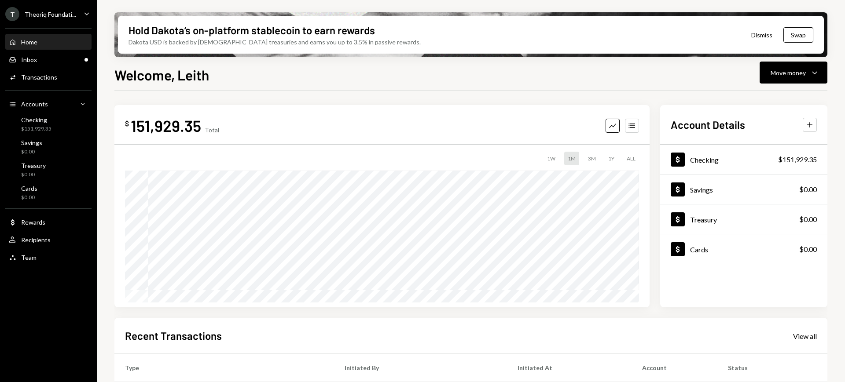 The width and height of the screenshot is (845, 382). I want to click on div: Hold Dakota’s on-platform stablecoin to earn rewards, so click(252, 30).